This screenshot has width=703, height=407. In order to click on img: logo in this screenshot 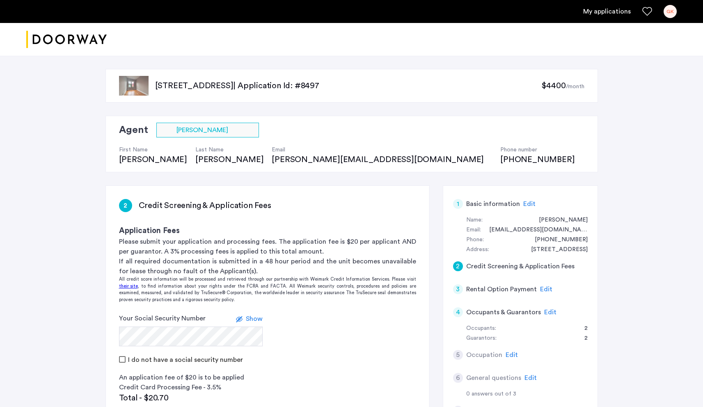, I will do `click(66, 39)`.